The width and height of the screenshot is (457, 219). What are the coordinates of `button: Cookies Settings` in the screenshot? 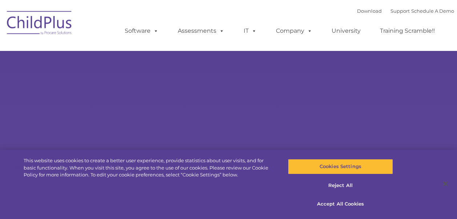 It's located at (340, 166).